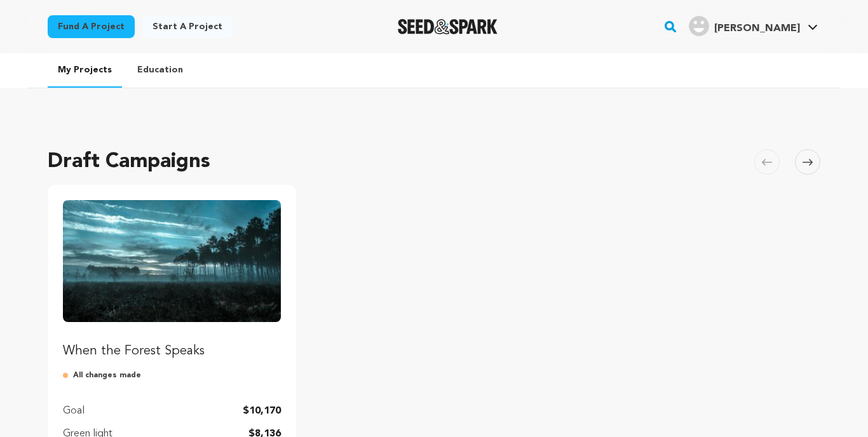 The height and width of the screenshot is (437, 868). I want to click on p: When the Forest Speaks, so click(171, 351).